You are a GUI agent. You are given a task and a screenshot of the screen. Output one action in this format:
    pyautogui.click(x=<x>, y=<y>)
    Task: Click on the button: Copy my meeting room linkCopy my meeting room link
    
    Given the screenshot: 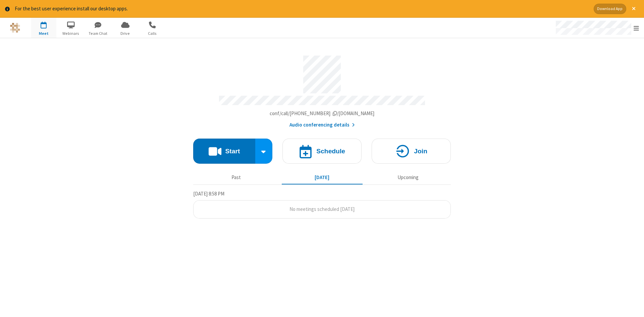 What is the action you would take?
    pyautogui.click(x=322, y=114)
    